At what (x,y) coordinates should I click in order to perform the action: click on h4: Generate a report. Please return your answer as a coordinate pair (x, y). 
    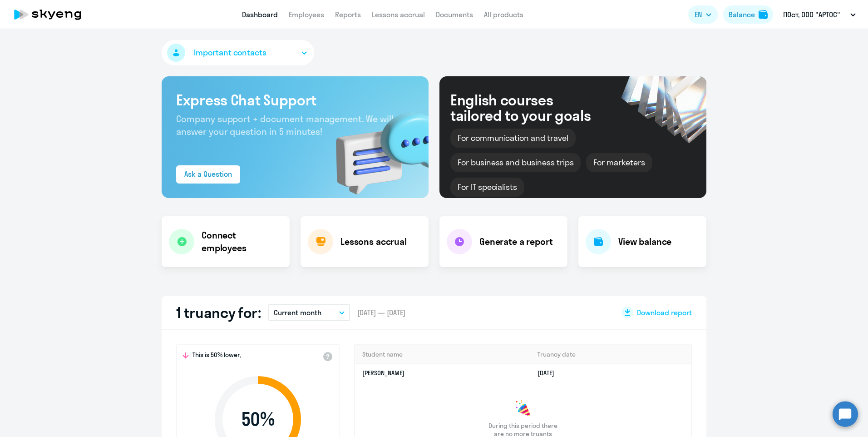
    Looking at the image, I should click on (516, 242).